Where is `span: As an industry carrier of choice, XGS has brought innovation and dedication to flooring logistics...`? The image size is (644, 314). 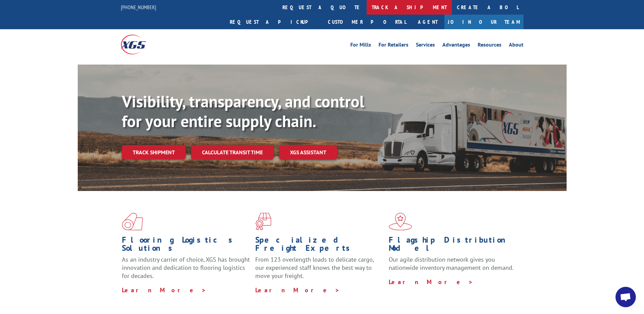
span: As an industry carrier of choice, XGS has brought innovation and dedication to flooring logistics... is located at coordinates (186, 267).